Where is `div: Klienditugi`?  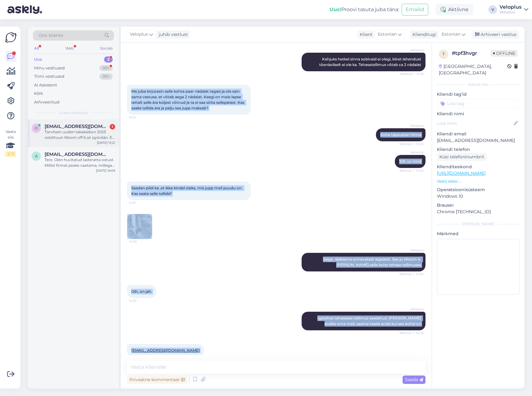
div: Klienditugi is located at coordinates (423, 35).